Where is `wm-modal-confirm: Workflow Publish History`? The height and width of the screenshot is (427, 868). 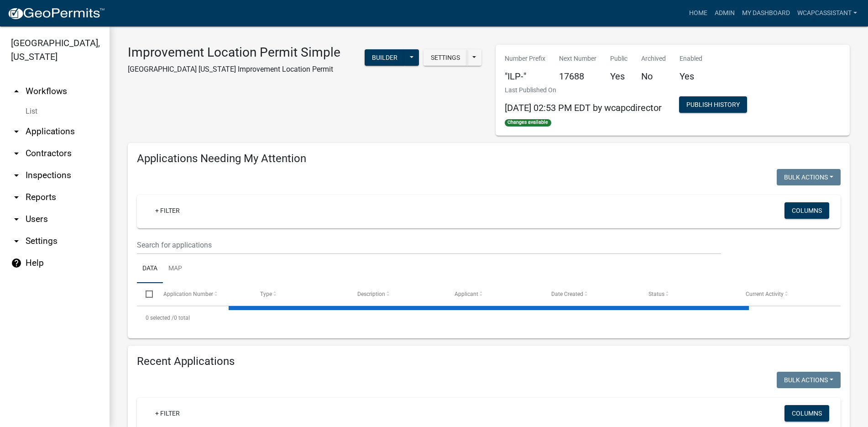
wm-modal-confirm: Workflow Publish History is located at coordinates (713, 105).